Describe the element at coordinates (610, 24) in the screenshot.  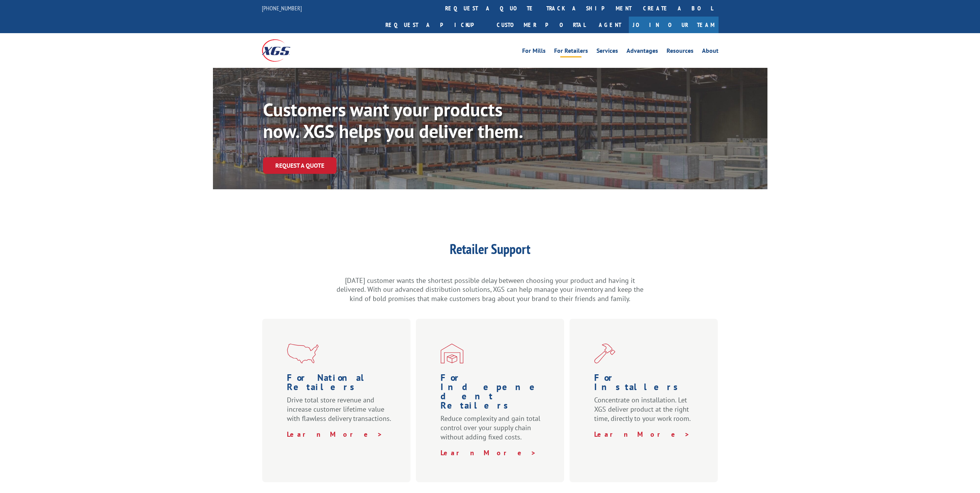
I see `a: Agent` at that location.